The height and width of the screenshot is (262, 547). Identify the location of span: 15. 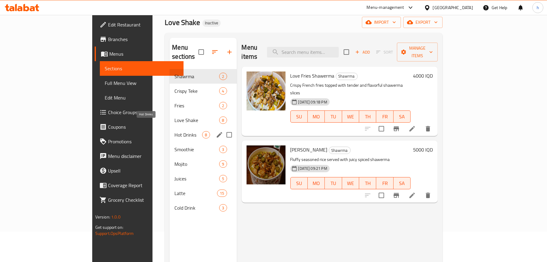
(222, 193).